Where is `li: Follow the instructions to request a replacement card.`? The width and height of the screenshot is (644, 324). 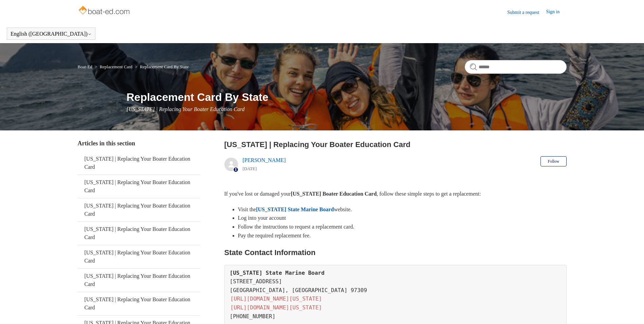
li: Follow the instructions to request a replacement card. is located at coordinates (402, 227).